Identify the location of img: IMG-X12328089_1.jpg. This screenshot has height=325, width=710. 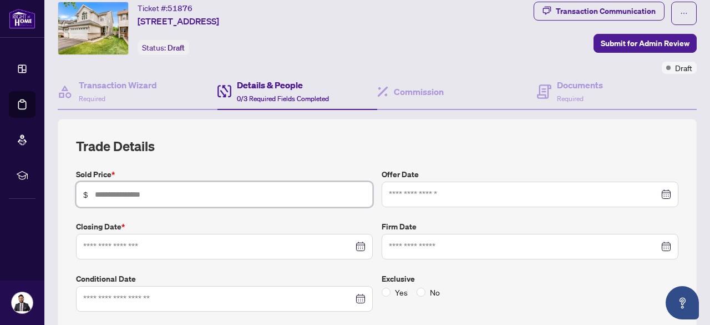
(93, 28).